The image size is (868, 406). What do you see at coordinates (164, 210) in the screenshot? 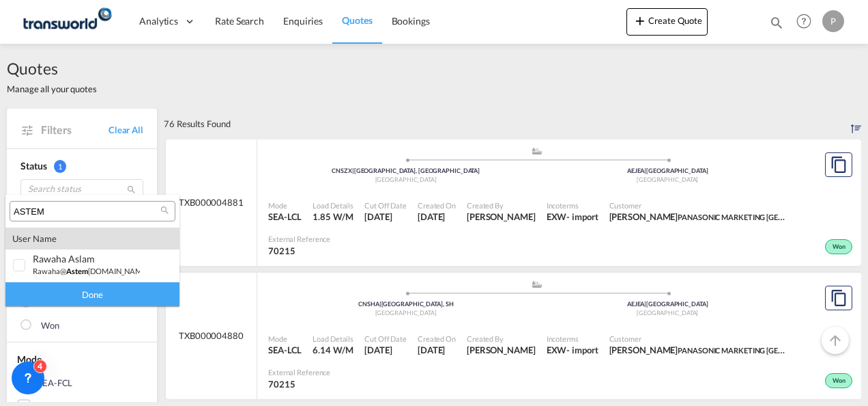
I see `md-icon: icon-magnify` at bounding box center [164, 210].